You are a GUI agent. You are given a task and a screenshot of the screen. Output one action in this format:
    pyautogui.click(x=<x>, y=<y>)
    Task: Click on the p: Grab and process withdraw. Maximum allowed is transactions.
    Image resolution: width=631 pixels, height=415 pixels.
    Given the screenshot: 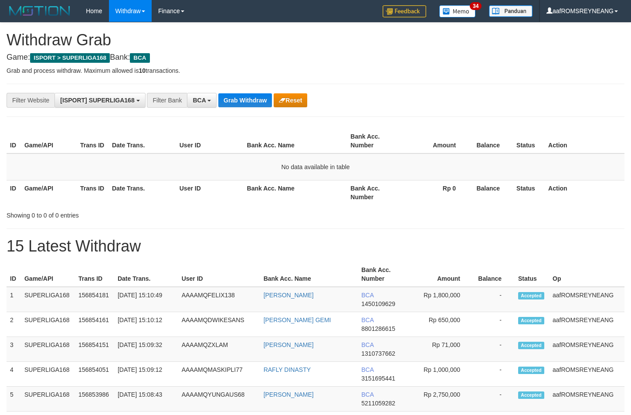 What is the action you would take?
    pyautogui.click(x=316, y=71)
    